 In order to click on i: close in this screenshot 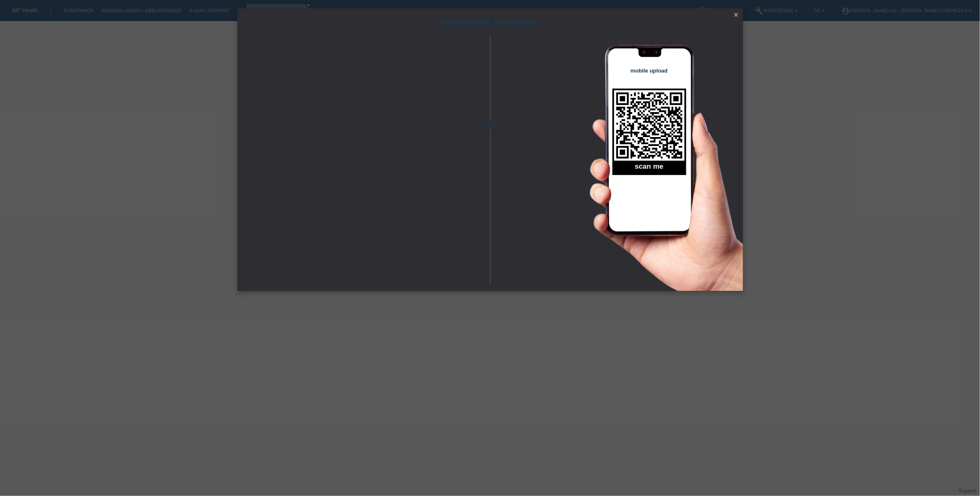, I will do `click(736, 14)`.